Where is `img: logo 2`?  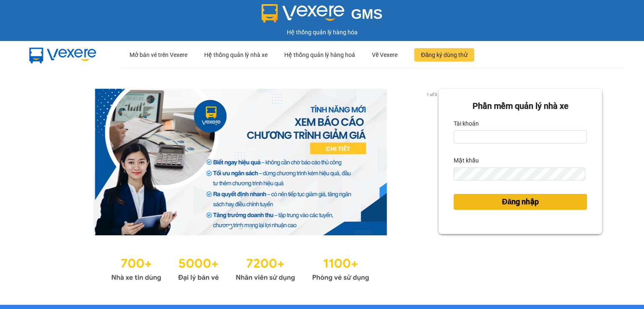 img: logo 2 is located at coordinates (303, 14).